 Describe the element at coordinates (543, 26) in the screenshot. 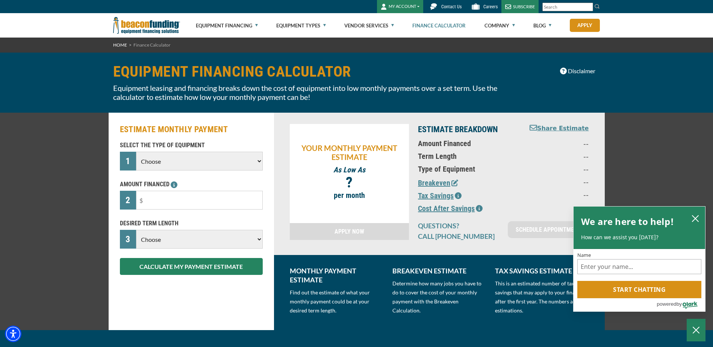

I see `a: Blog` at that location.